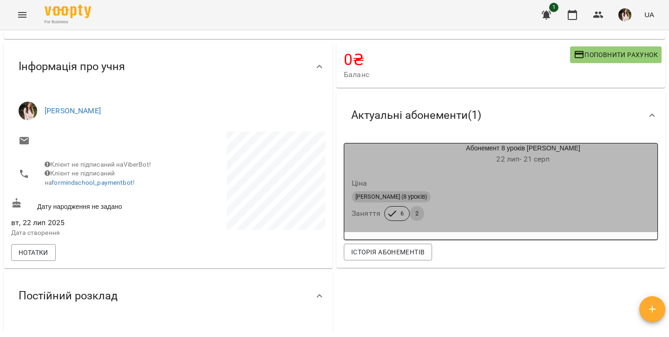 Image resolution: width=669 pixels, height=337 pixels. Describe the element at coordinates (89, 233) in the screenshot. I see `p: Дата створення` at that location.